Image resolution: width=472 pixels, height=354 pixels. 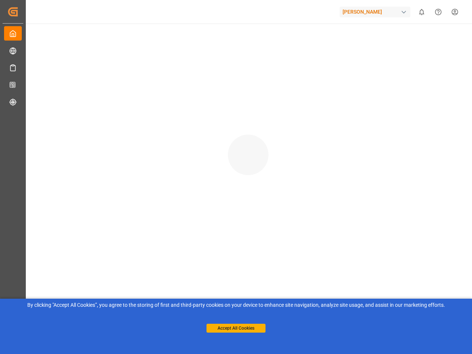 What do you see at coordinates (421, 12) in the screenshot?
I see `button: show 0 new notifications` at bounding box center [421, 12].